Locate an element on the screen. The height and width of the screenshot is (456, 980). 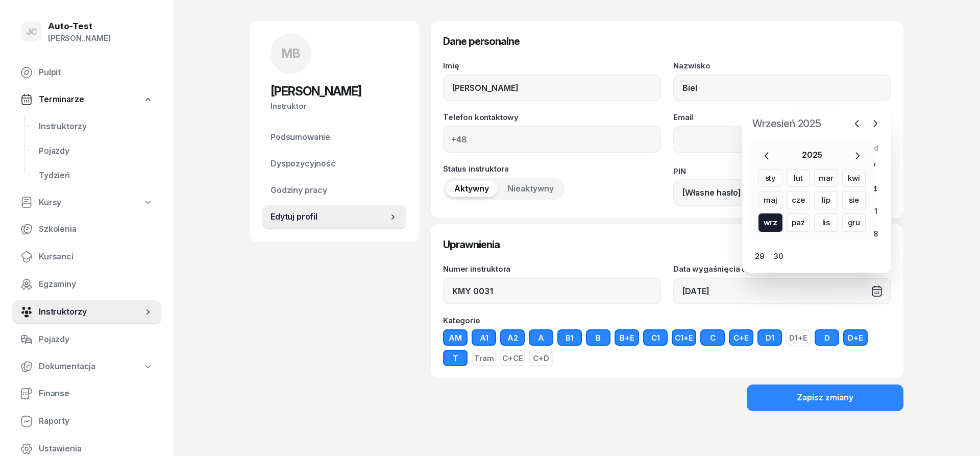
button: C+E is located at coordinates (741, 337).